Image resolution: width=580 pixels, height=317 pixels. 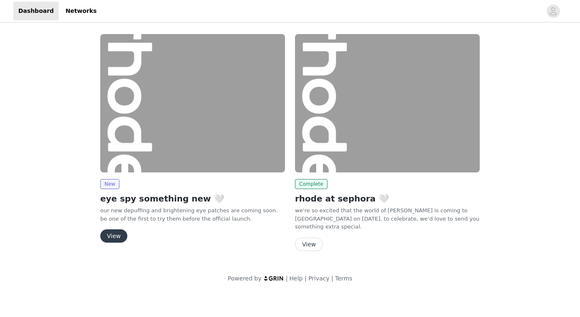 I want to click on div: avatar, so click(x=553, y=11).